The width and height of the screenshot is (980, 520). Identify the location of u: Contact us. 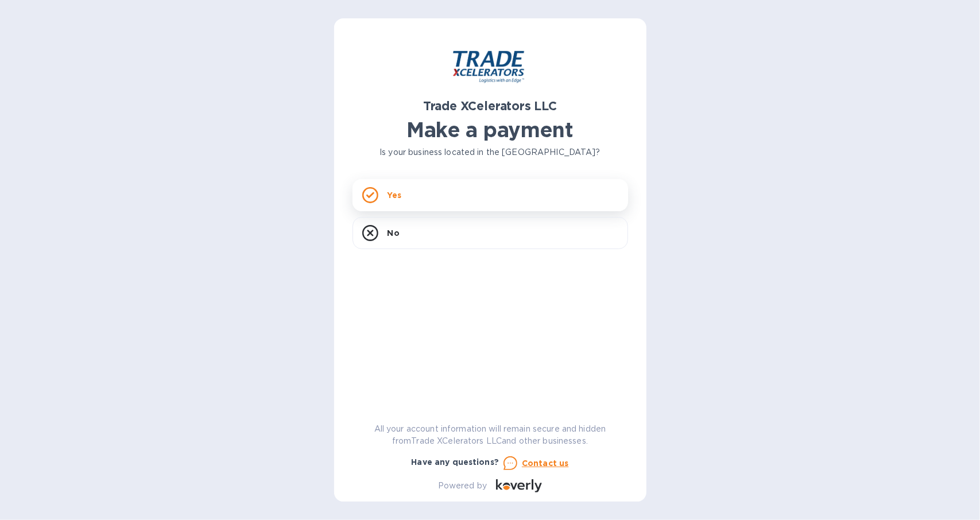
(545, 463).